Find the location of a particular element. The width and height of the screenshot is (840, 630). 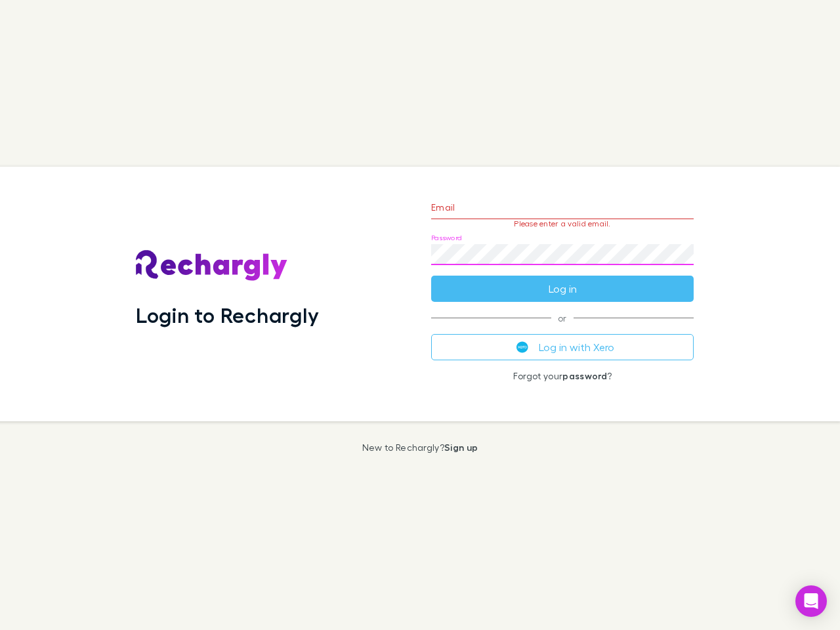

p: New to Rechargly? is located at coordinates (420, 448).